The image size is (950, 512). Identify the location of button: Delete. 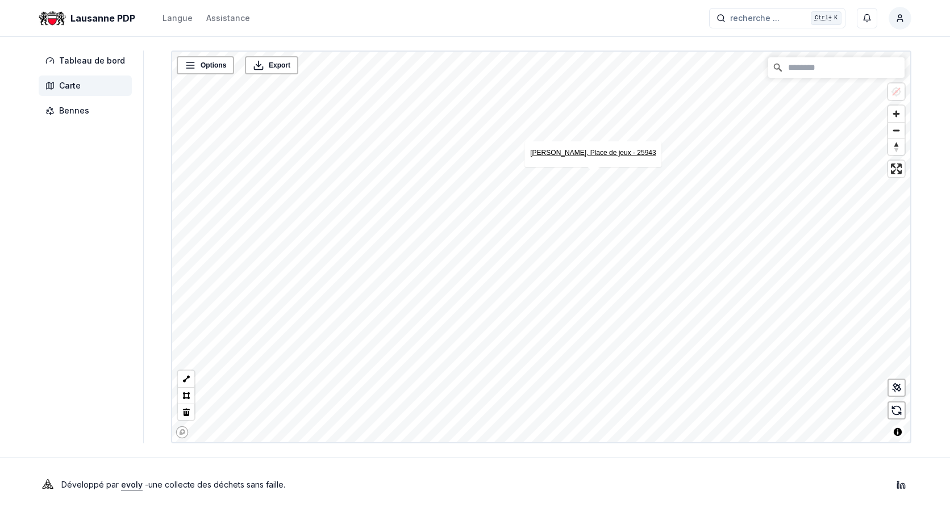
(186, 412).